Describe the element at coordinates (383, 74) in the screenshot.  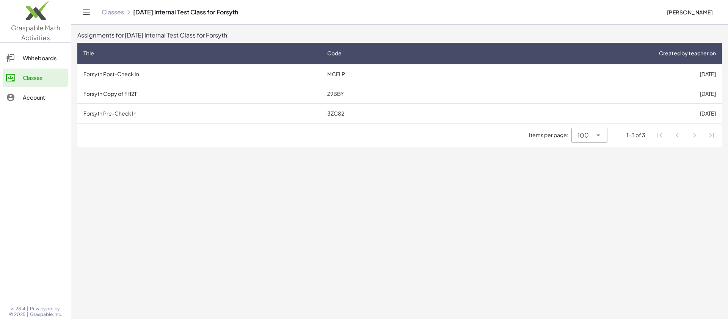
I see `td: MCFLP` at that location.